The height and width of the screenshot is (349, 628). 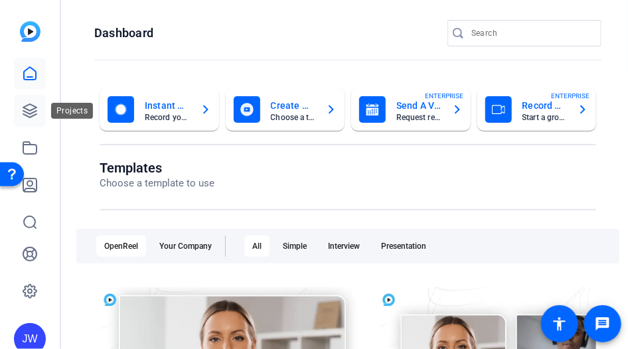 What do you see at coordinates (159, 109) in the screenshot?
I see `button: Instant Self RecordRecord yourself or your screen` at bounding box center [159, 109].